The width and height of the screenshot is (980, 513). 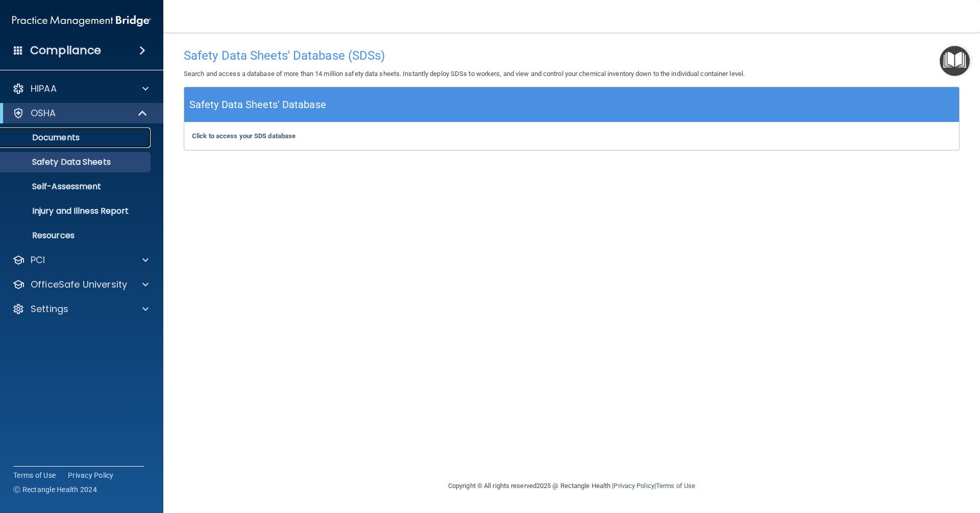 I want to click on div: Copyright © All rights reserved 2025 @ Rectangle Health | |, so click(x=571, y=486).